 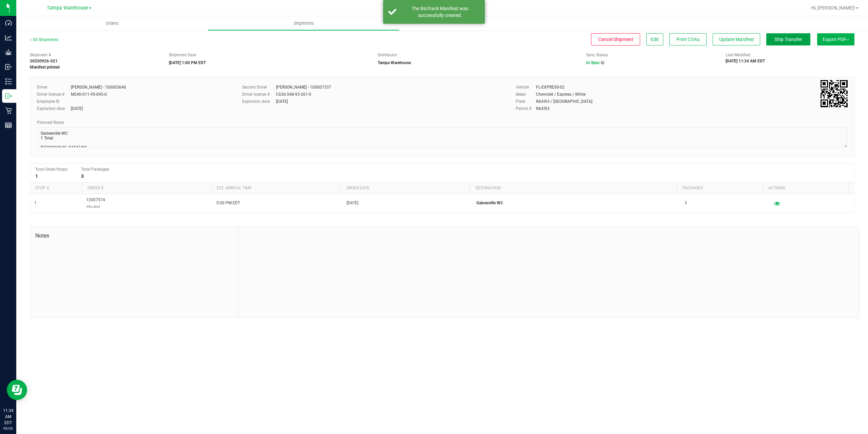 I want to click on th: Actions, so click(x=806, y=189).